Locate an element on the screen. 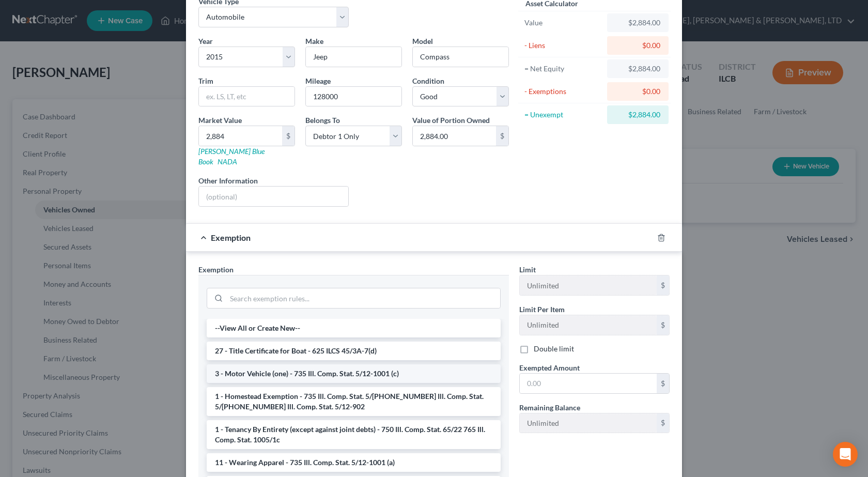  label: Mileage is located at coordinates (318, 81).